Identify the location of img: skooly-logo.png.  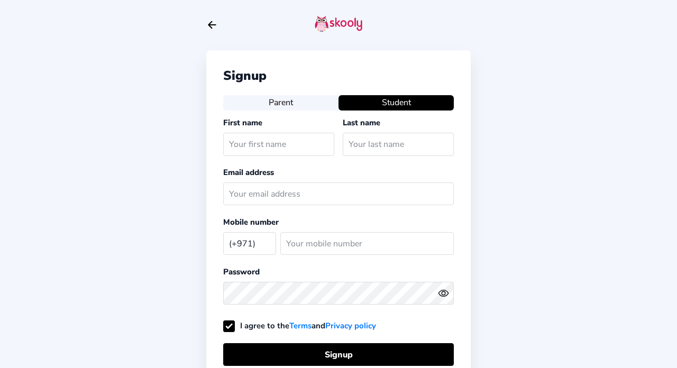
(338, 24).